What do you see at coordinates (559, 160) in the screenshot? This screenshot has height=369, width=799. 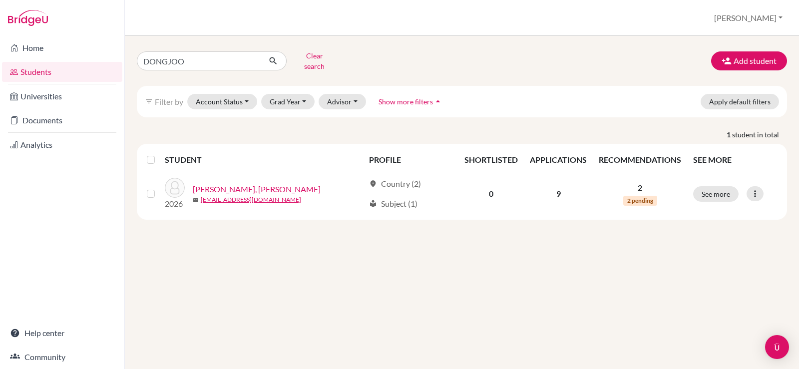 I see `th: APPLICATIONS` at bounding box center [559, 160].